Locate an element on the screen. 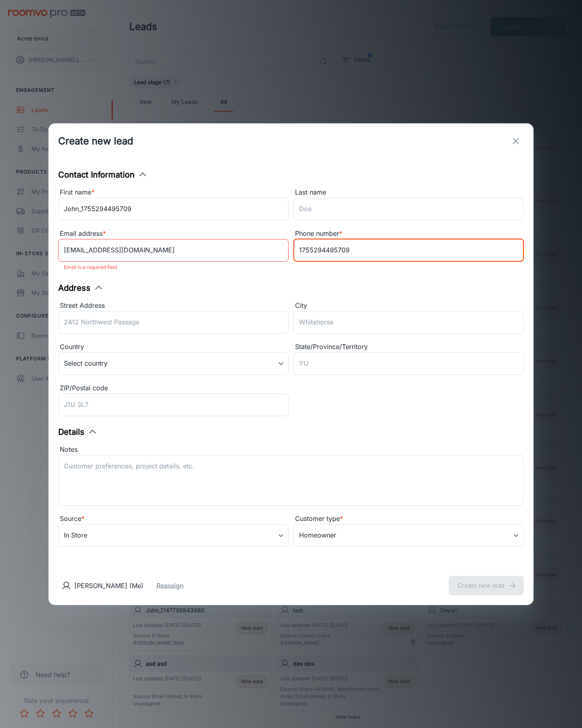  button: Details is located at coordinates (78, 432).